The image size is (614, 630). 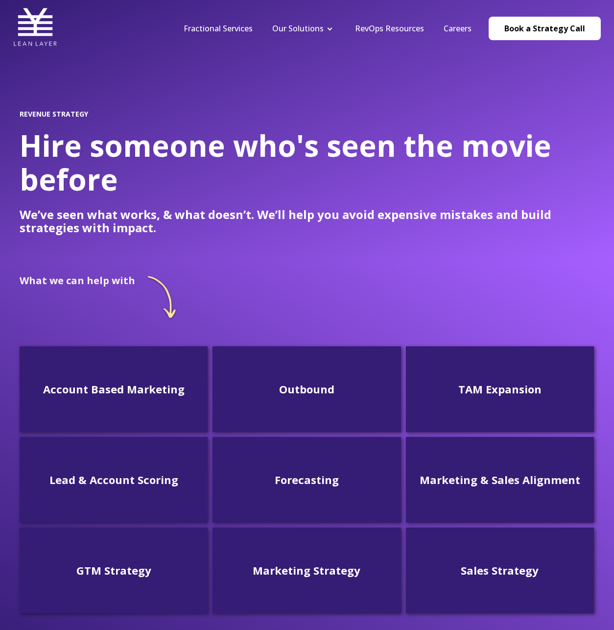 I want to click on h3: TAM Expansion, so click(x=500, y=389).